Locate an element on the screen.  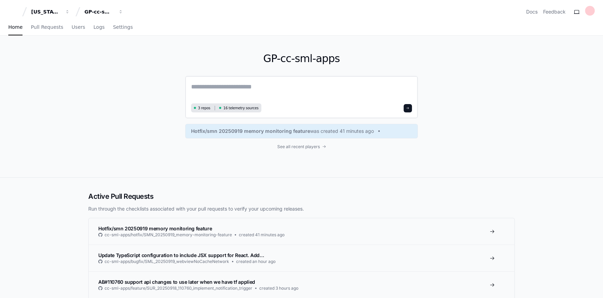
span: created 3 hours ago is located at coordinates (279, 288).